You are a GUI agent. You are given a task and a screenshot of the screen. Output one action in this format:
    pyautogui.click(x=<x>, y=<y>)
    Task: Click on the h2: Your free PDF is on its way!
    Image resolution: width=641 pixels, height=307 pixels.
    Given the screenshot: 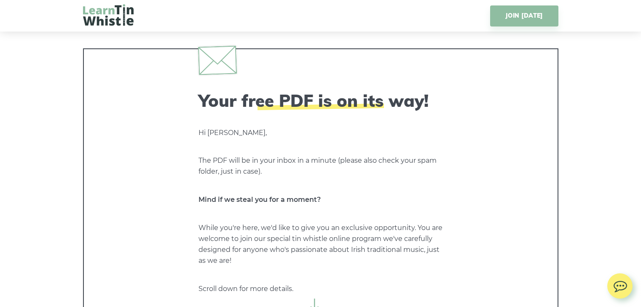 What is the action you would take?
    pyautogui.click(x=320, y=101)
    